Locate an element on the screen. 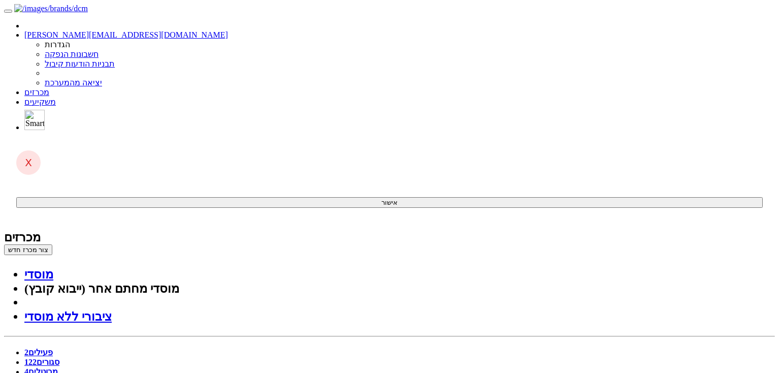 Image resolution: width=779 pixels, height=373 pixels. a: משקיעים is located at coordinates (40, 102).